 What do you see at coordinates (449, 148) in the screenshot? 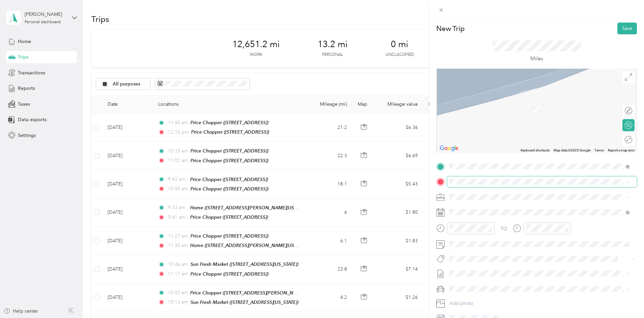
I see `a: Open this area in Google Maps (opens a new window)` at bounding box center [449, 148].